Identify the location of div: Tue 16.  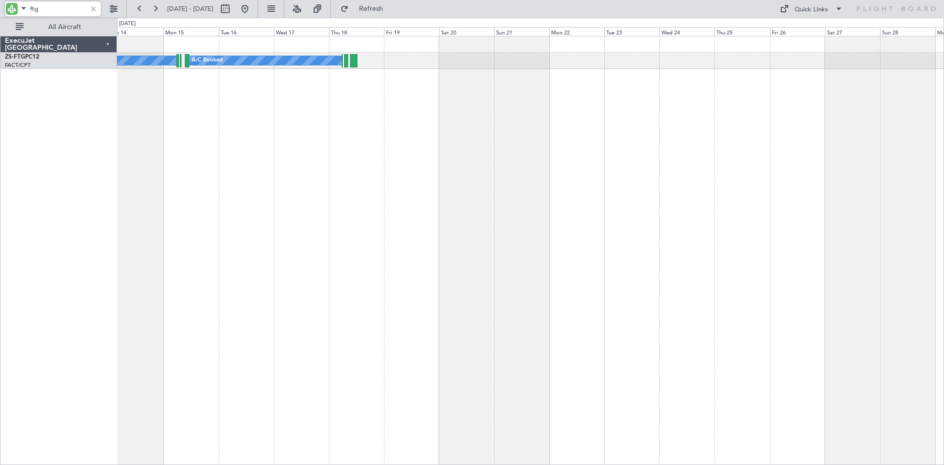
(246, 31).